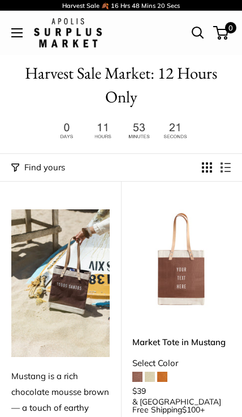 This screenshot has width=242, height=417. What do you see at coordinates (173, 6) in the screenshot?
I see `span: Secs` at bounding box center [173, 6].